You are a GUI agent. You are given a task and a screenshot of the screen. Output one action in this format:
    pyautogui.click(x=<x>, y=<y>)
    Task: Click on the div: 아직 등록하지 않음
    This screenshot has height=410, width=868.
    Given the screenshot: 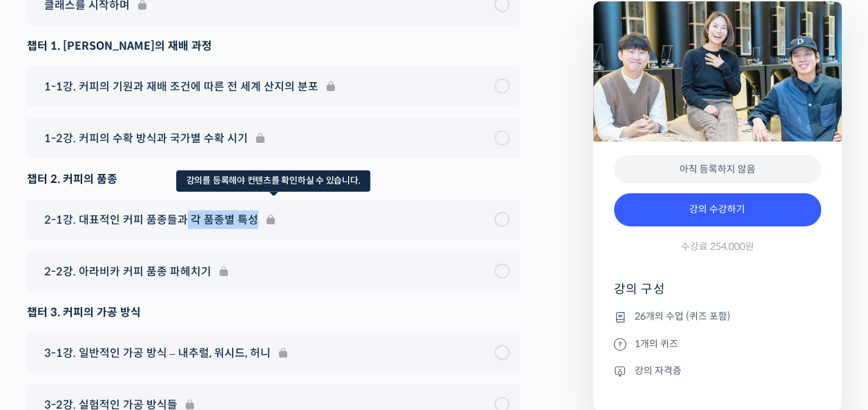 What is the action you would take?
    pyautogui.click(x=718, y=169)
    